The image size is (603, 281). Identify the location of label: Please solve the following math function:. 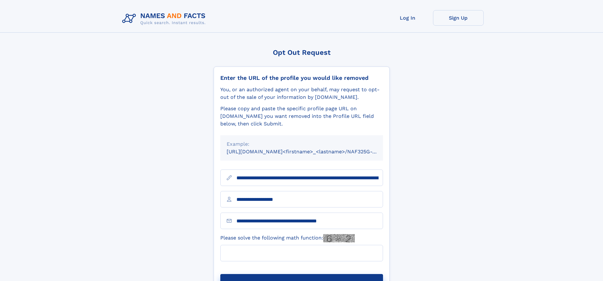
(287, 238).